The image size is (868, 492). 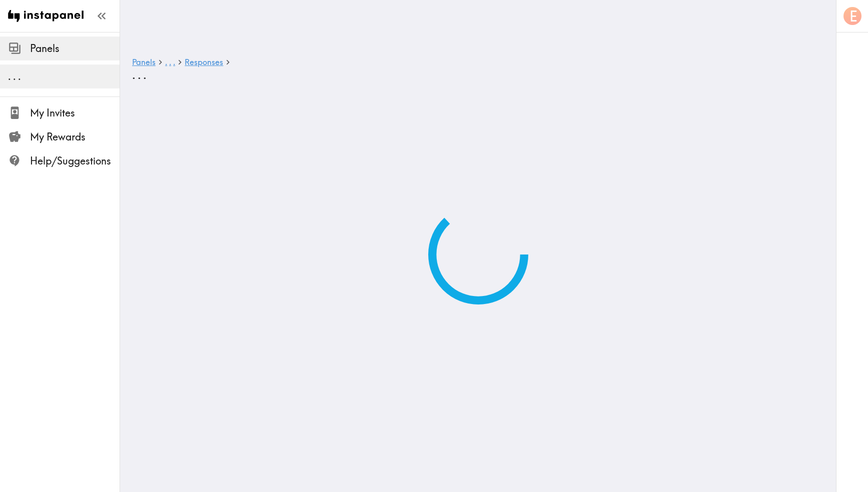 I want to click on span: My Invites, so click(x=75, y=113).